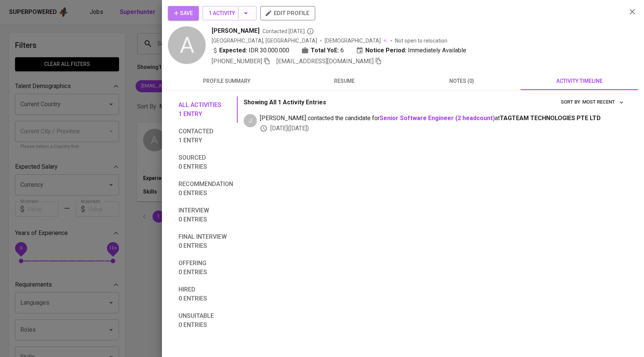 The image size is (644, 357). Describe the element at coordinates (571, 102) in the screenshot. I see `span: sort by` at that location.